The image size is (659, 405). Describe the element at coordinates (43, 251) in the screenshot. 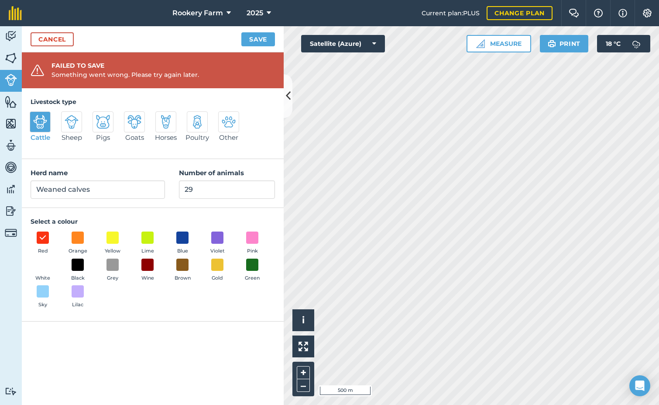

I see `span: Red` at that location.